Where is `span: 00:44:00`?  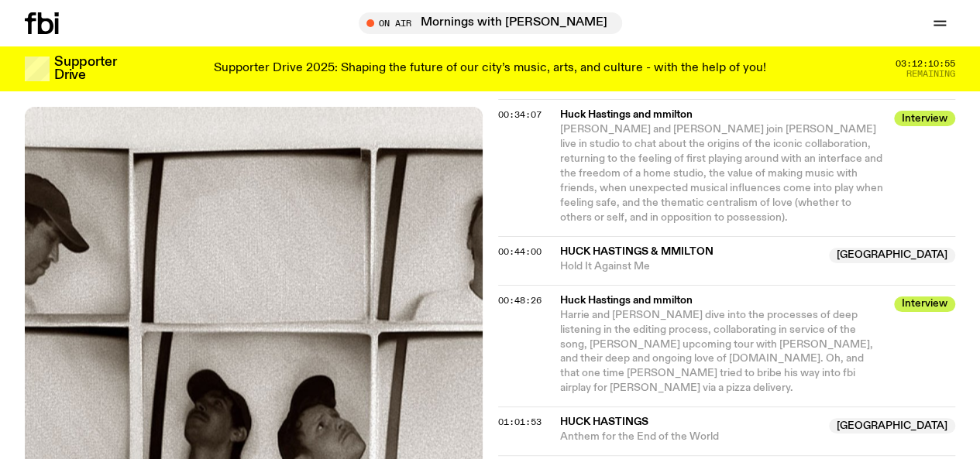
span: 00:44:00 is located at coordinates (520, 251).